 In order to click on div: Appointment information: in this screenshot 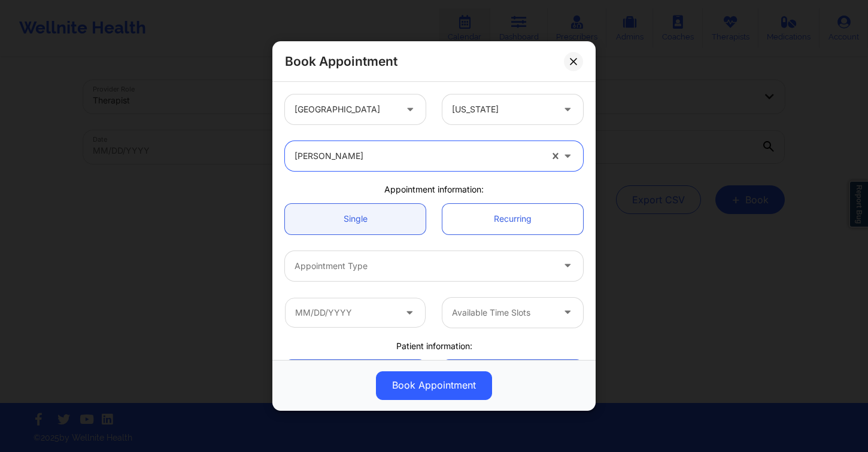, I will do `click(434, 190)`.